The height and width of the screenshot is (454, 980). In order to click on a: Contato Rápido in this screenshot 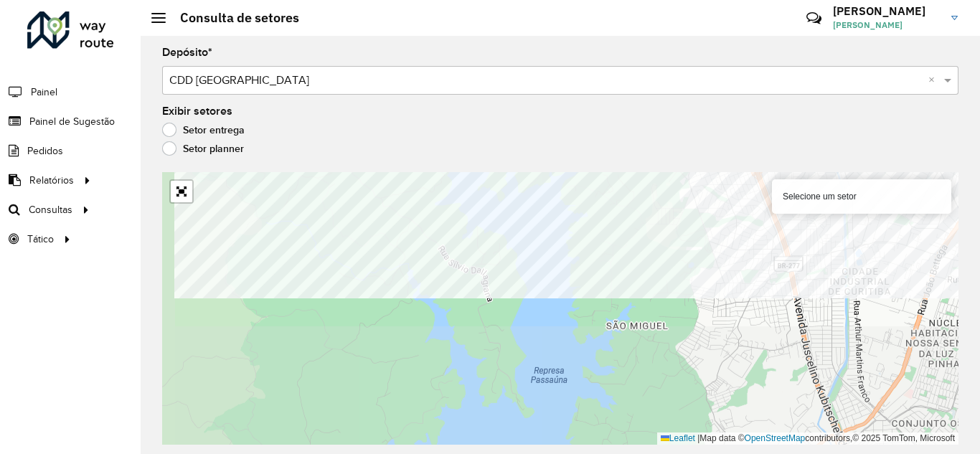, I will do `click(814, 18)`.